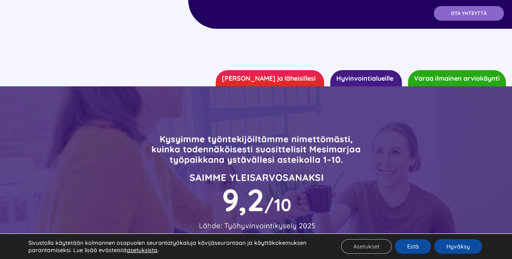 This screenshot has height=259, width=512. What do you see at coordinates (458, 246) in the screenshot?
I see `button: Hyväksy` at bounding box center [458, 246].